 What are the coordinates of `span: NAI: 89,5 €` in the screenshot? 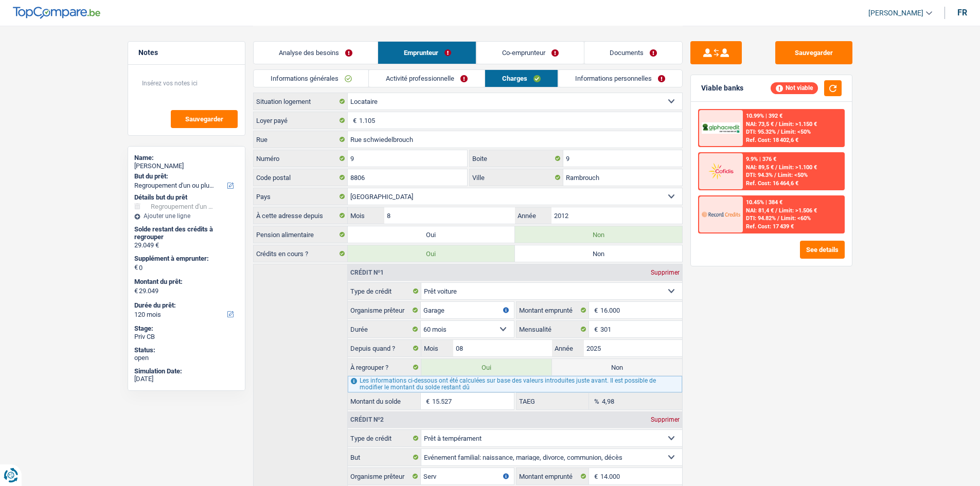 It's located at (759, 167).